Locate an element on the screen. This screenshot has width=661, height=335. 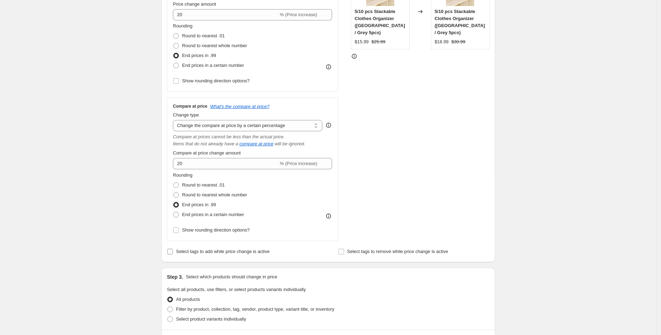
span: $30.99 is located at coordinates (458, 41).